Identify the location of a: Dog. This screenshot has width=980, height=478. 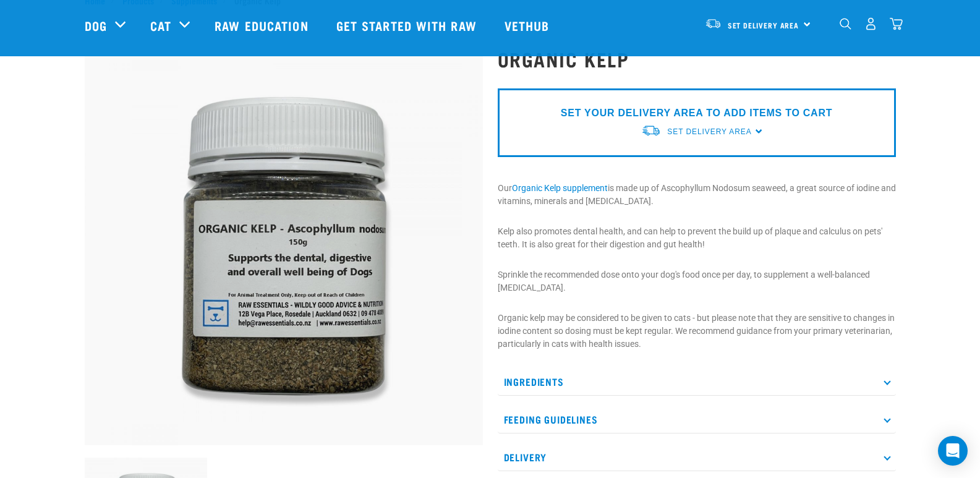
(96, 25).